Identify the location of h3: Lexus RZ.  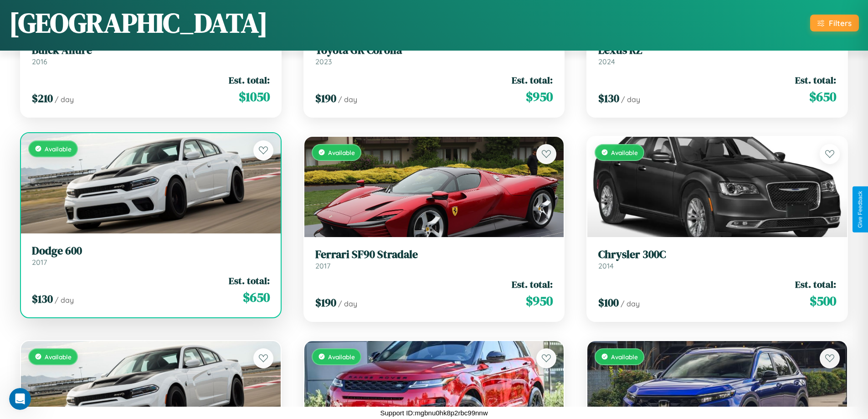
(717, 50).